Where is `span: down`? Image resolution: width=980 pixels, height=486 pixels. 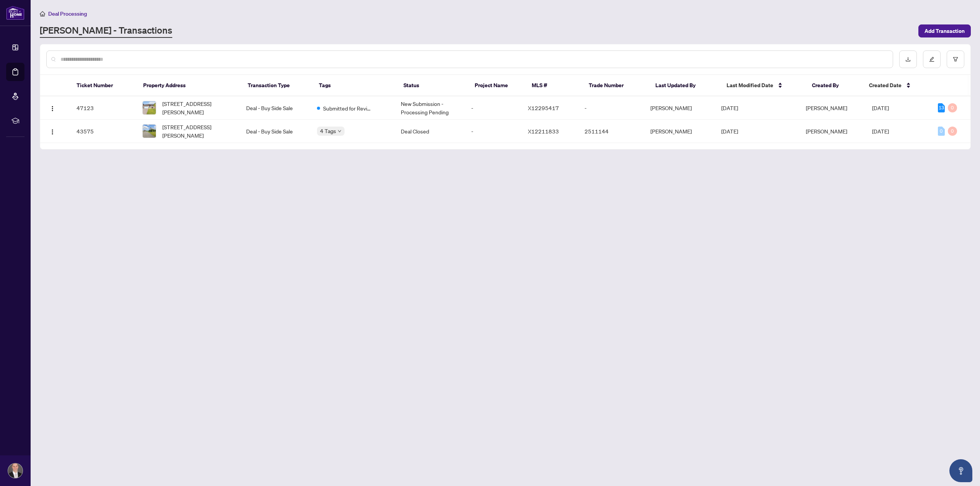
span: down is located at coordinates (340, 131).